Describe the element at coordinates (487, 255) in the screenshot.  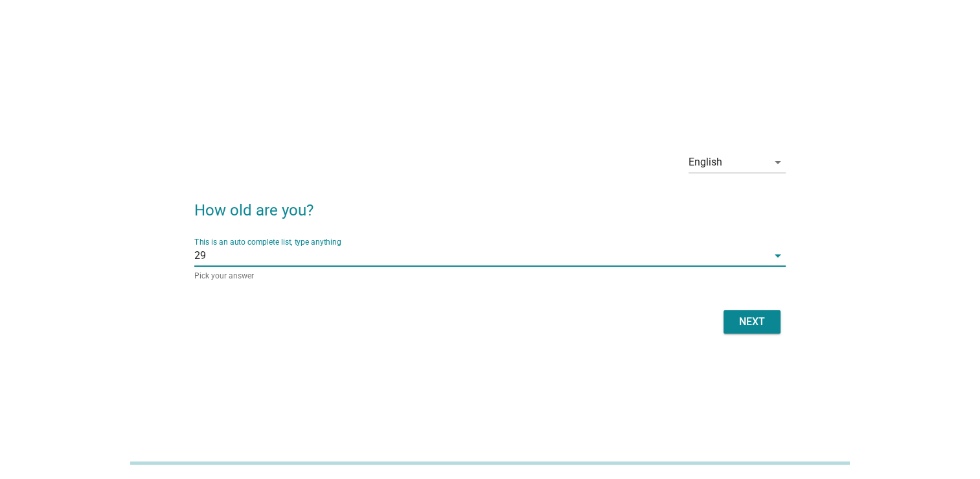
I see `input: This is an auto complete list, type anything` at that location.